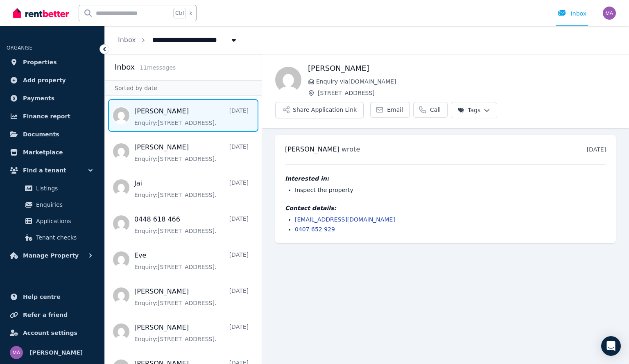  Describe the element at coordinates (395, 110) in the screenshot. I see `span: Email` at that location.